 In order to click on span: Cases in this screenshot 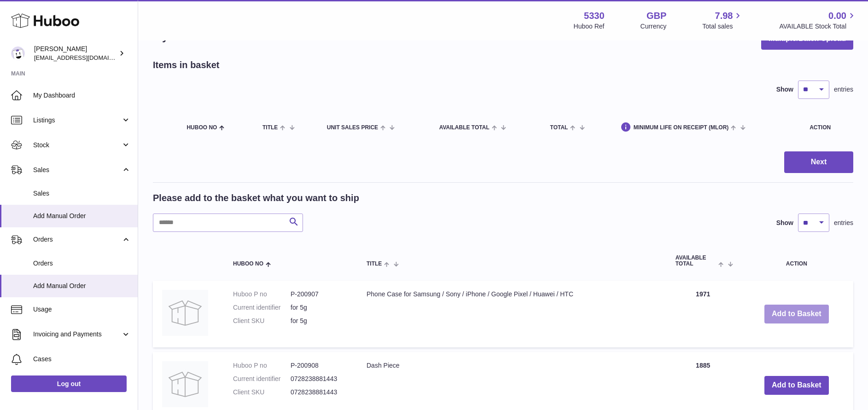, I will do `click(82, 359)`.